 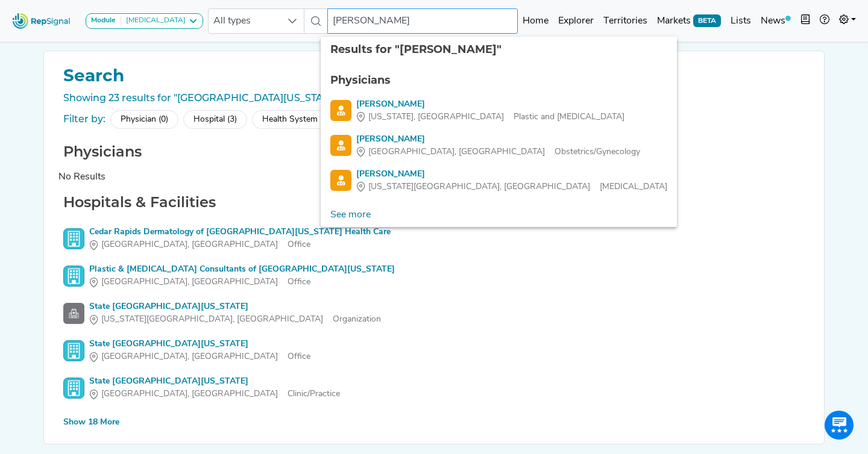 What do you see at coordinates (707, 20) in the screenshot?
I see `span: BETA` at bounding box center [707, 20].